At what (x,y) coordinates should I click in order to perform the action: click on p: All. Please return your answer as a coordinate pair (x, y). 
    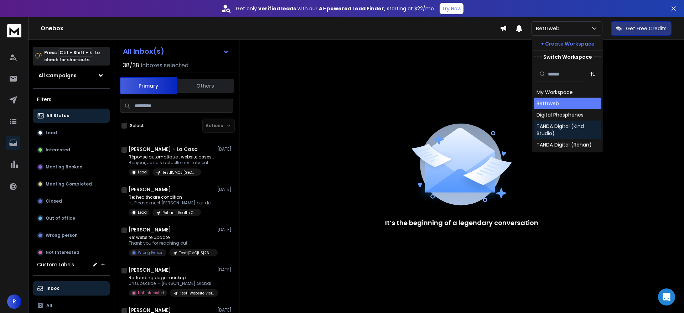
    Looking at the image, I should click on (49, 306).